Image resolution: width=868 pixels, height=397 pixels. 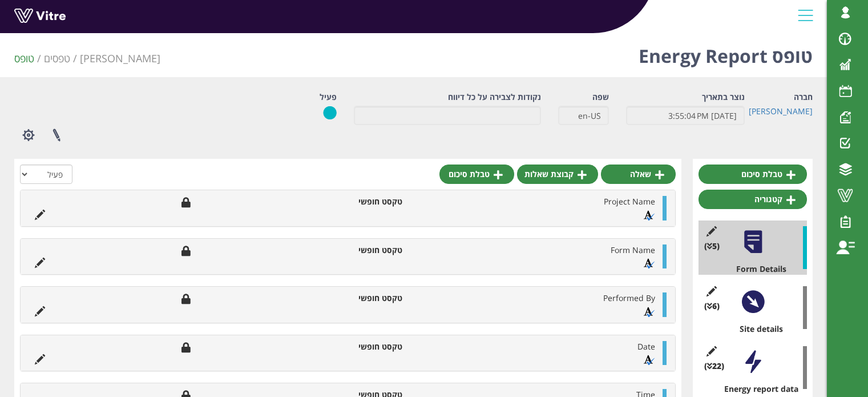 I want to click on label: פעיל, so click(x=328, y=97).